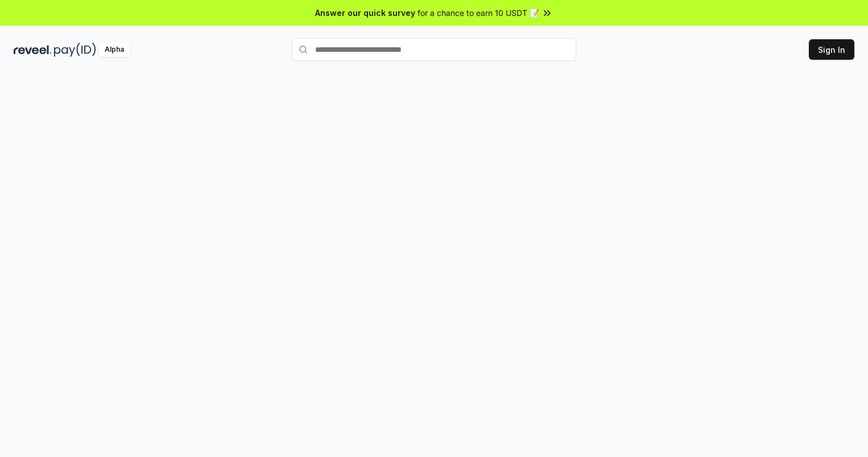  I want to click on button: Sign In, so click(832, 49).